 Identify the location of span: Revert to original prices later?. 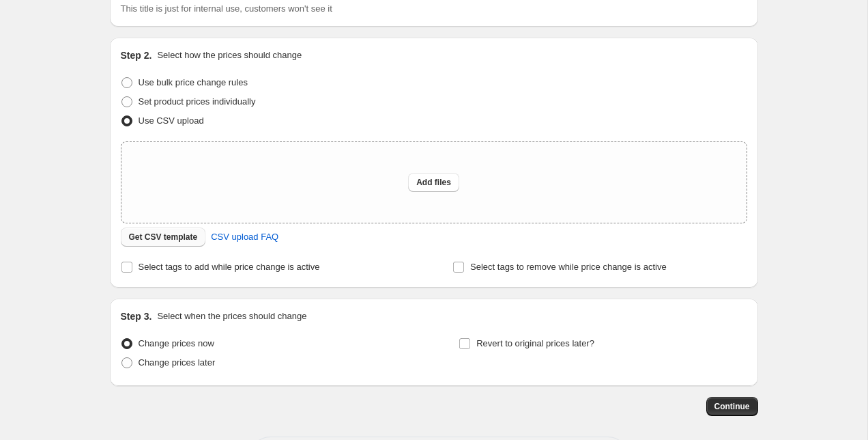
(535, 343).